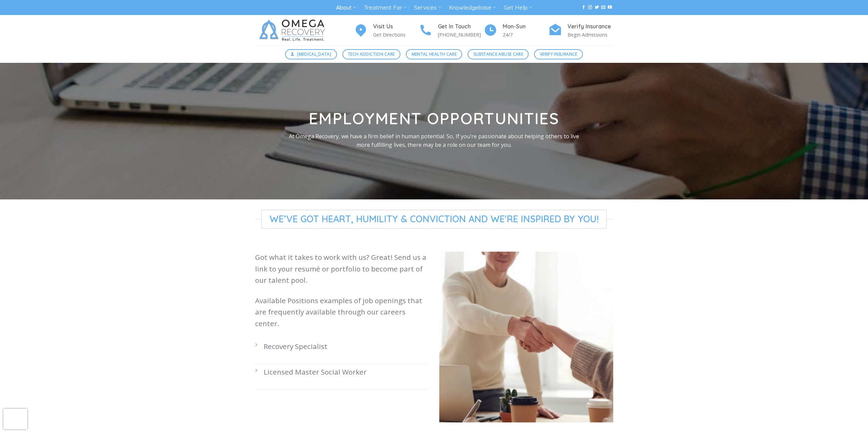 This screenshot has height=434, width=868. What do you see at coordinates (346, 346) in the screenshot?
I see `p: Recovery Specialist` at bounding box center [346, 346].